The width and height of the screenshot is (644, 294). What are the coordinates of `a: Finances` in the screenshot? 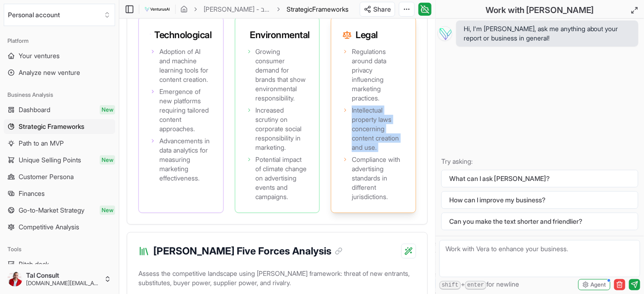 It's located at (59, 194).